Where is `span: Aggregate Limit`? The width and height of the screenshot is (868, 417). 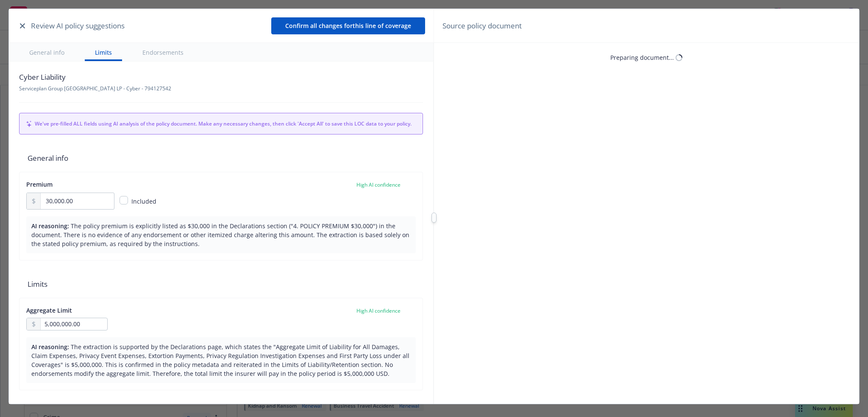 span: Aggregate Limit is located at coordinates (49, 310).